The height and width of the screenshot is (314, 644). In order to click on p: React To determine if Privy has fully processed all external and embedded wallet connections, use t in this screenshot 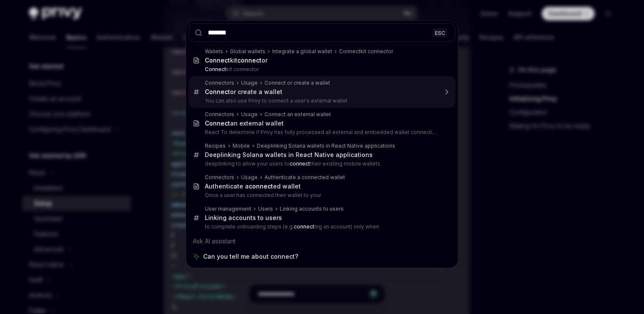, I will do `click(321, 133)`.